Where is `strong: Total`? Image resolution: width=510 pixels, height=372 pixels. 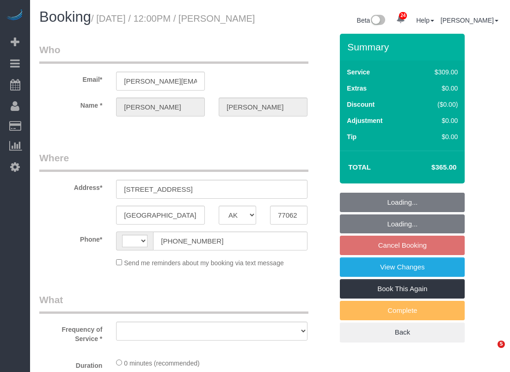
strong: Total is located at coordinates (359, 167).